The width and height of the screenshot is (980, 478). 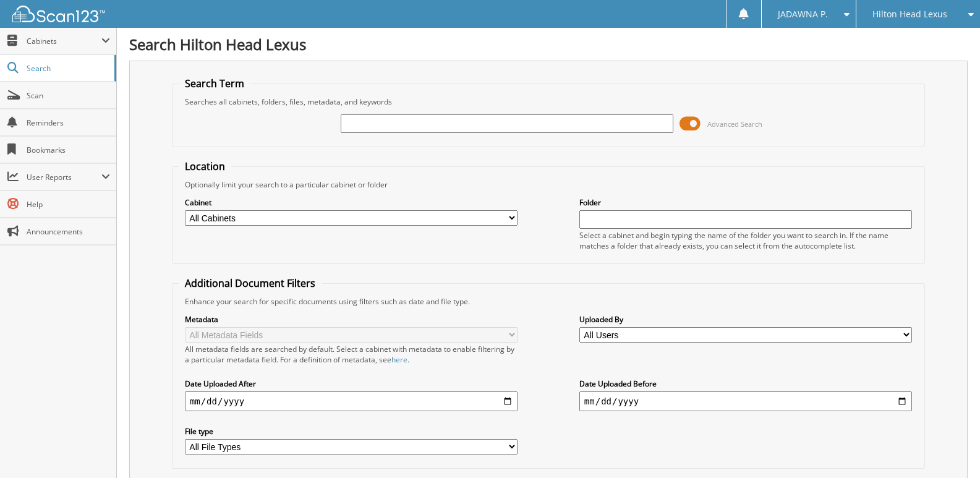 I want to click on label: Cabinet, so click(x=352, y=202).